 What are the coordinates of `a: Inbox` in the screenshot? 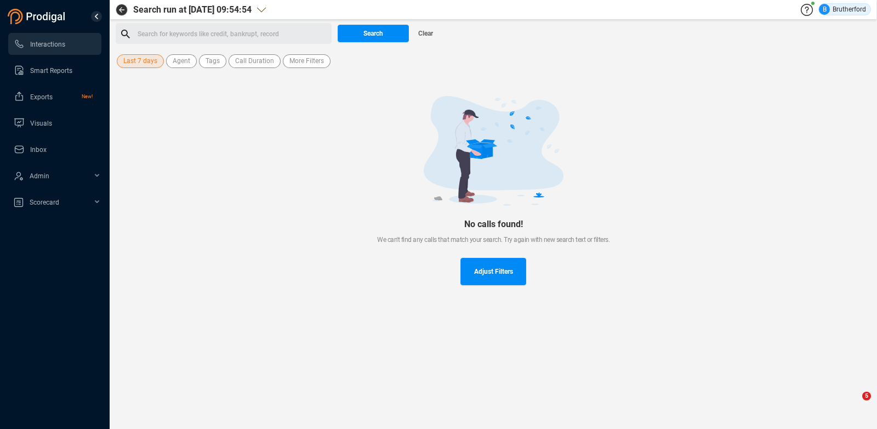 It's located at (53, 149).